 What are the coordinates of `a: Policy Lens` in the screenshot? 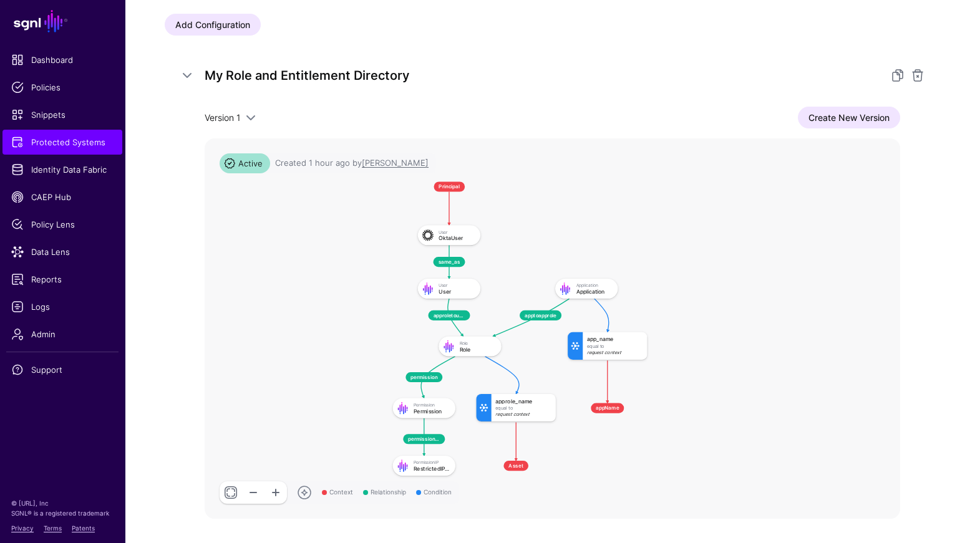 It's located at (62, 224).